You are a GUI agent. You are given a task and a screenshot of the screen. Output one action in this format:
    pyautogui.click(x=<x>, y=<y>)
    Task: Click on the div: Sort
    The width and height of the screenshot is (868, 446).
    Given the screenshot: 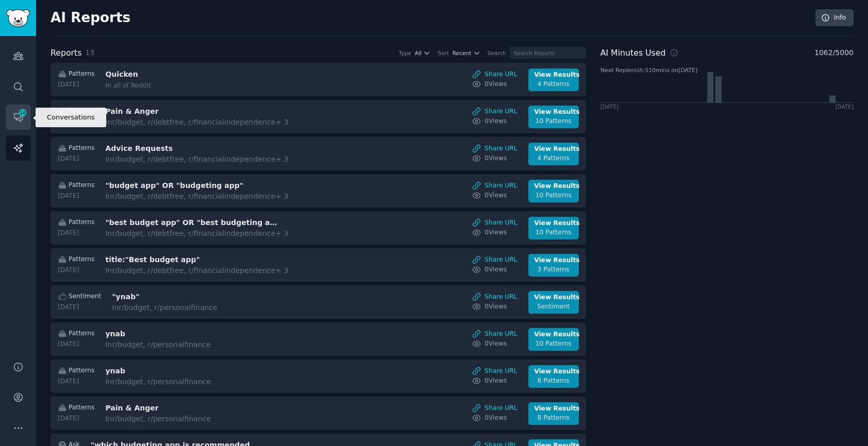 What is the action you would take?
    pyautogui.click(x=443, y=53)
    